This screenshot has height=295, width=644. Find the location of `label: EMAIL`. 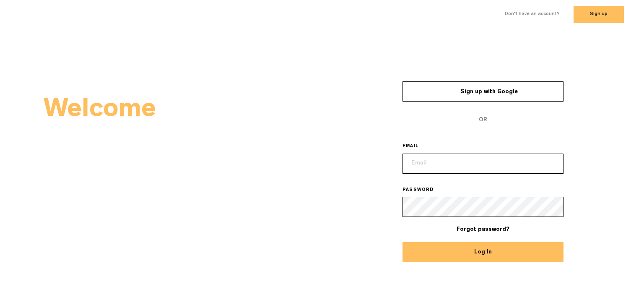

label: EMAIL is located at coordinates (417, 147).